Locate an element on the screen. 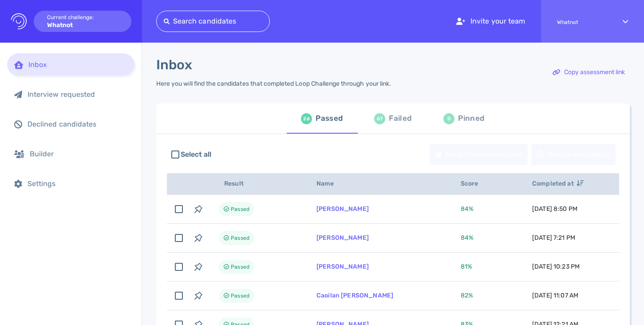 The height and width of the screenshot is (325, 644). button: Send interview request is located at coordinates (478, 154).